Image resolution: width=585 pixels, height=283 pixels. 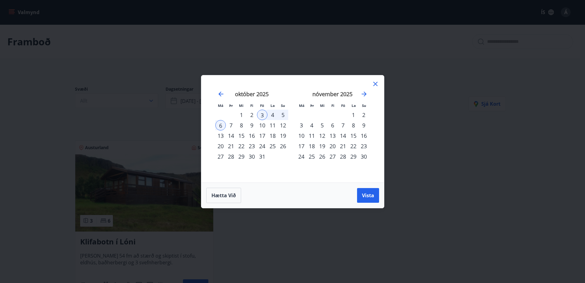 I want to click on div: 2, so click(x=252, y=115).